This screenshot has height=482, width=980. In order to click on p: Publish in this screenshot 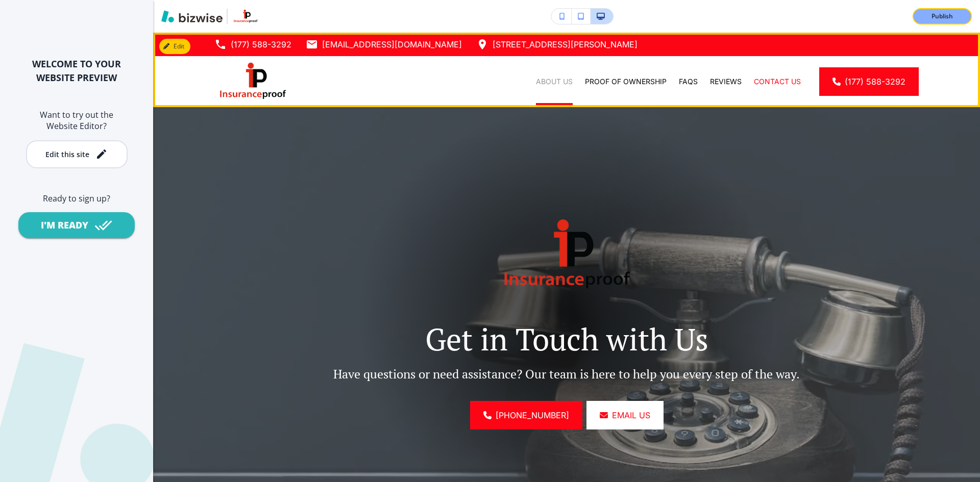, I will do `click(942, 16)`.